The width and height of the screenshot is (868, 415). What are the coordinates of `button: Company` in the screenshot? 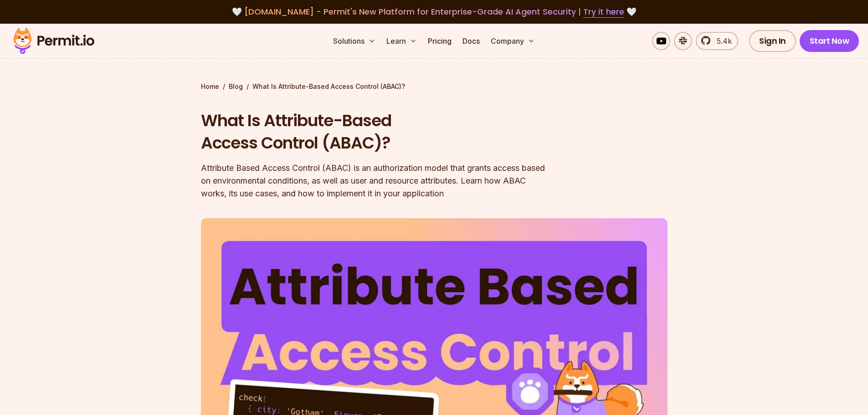 It's located at (513, 41).